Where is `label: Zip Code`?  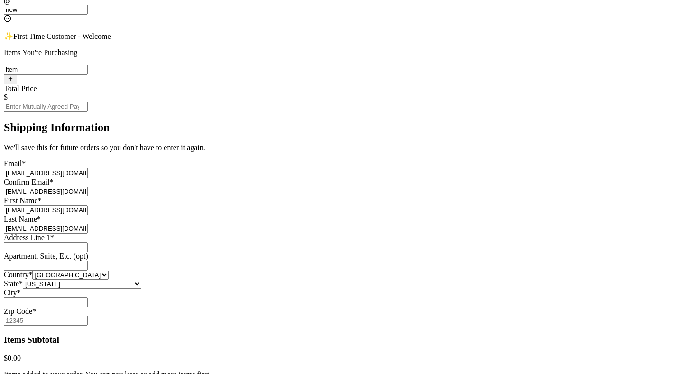 label: Zip Code is located at coordinates (20, 311).